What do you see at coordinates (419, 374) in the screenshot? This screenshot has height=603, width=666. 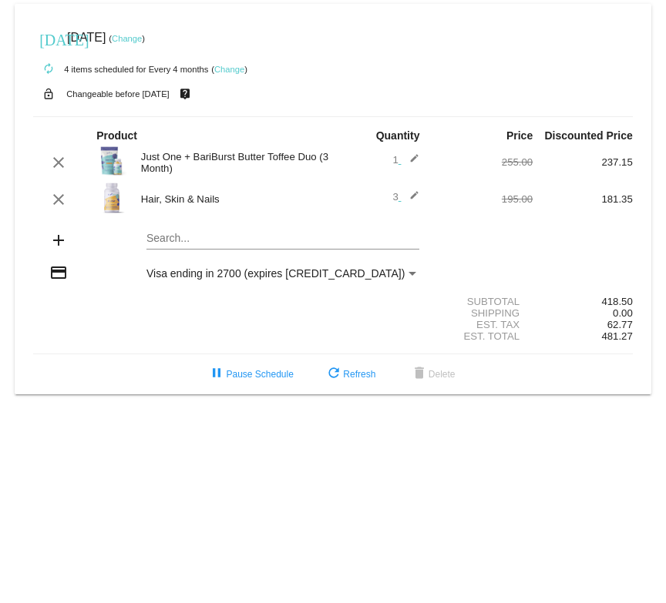 I see `mat-icon: delete` at bounding box center [419, 374].